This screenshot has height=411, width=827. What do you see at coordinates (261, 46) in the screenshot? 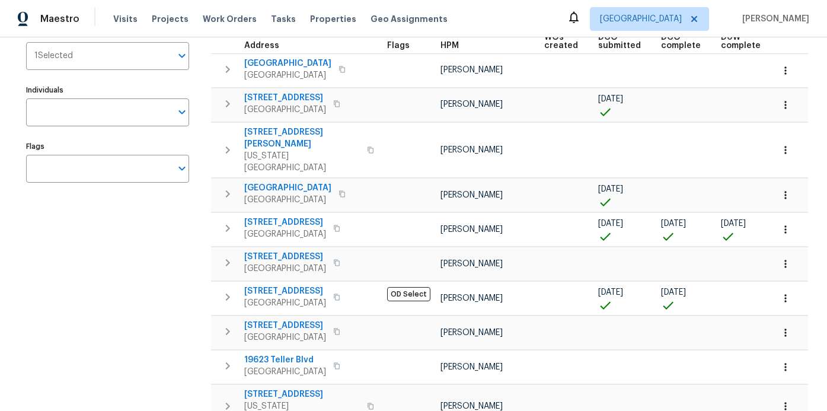
I see `span: Address` at bounding box center [261, 46].